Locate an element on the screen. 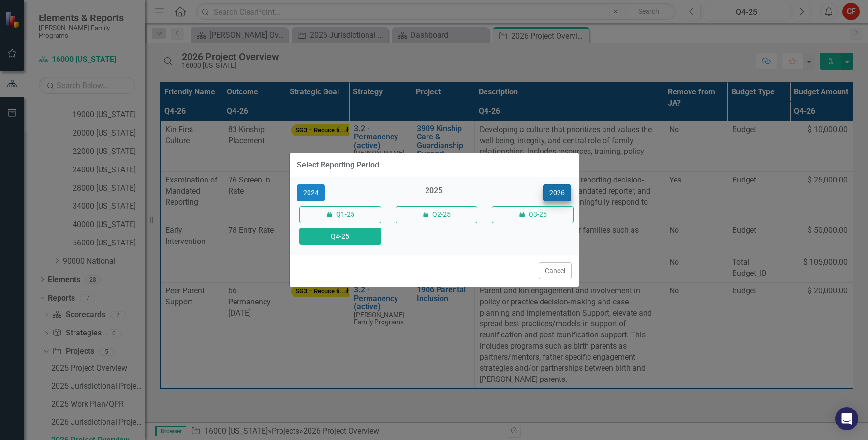  button: Q2-25 is located at coordinates (436, 214).